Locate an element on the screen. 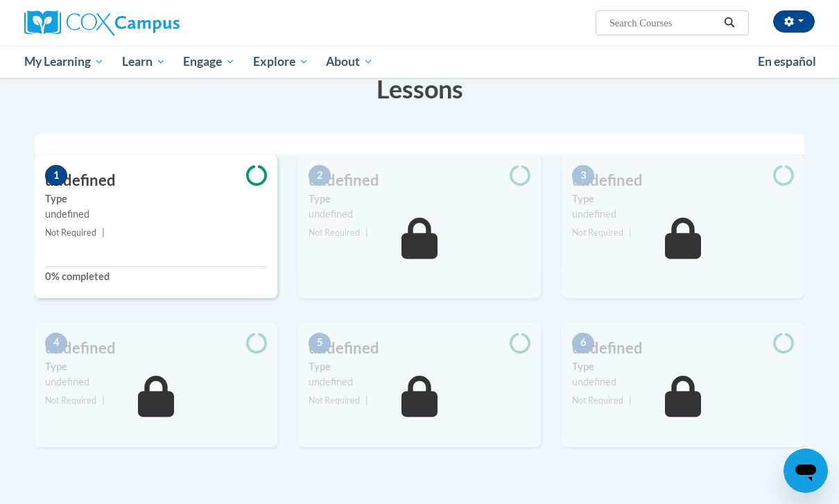 Image resolution: width=839 pixels, height=504 pixels. span: En español is located at coordinates (787, 61).